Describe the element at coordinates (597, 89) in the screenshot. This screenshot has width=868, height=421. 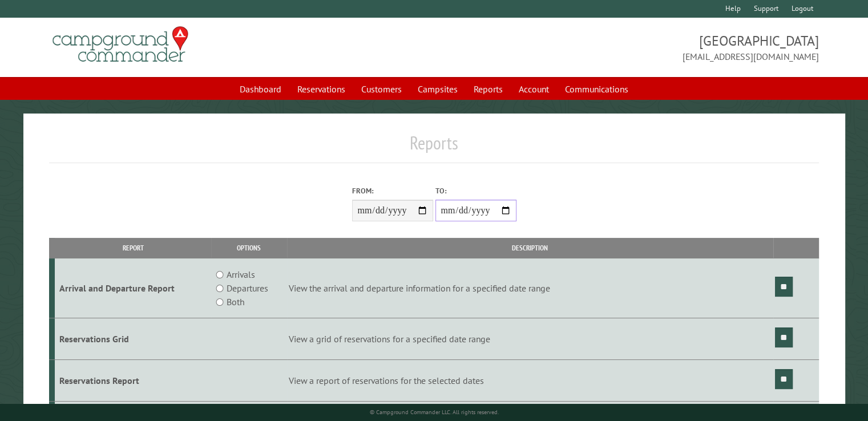
I see `a: Communications` at that location.